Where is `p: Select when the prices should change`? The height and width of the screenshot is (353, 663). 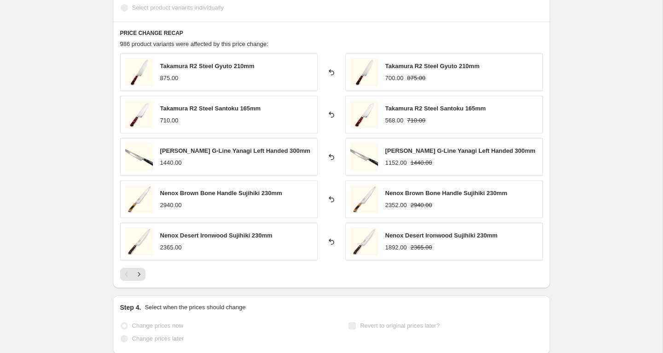
p: Select when the prices should change is located at coordinates (195, 307).